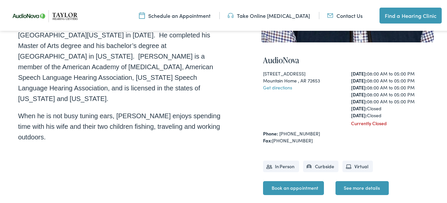 The height and width of the screenshot is (203, 447). Describe the element at coordinates (345, 15) in the screenshot. I see `a: Contact Us` at that location.